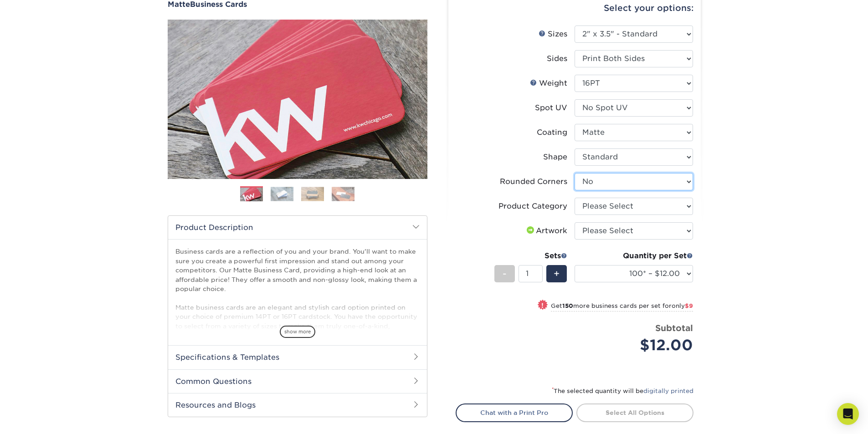 The width and height of the screenshot is (868, 434). Describe the element at coordinates (848, 414) in the screenshot. I see `div: Open Intercom Messenger` at that location.